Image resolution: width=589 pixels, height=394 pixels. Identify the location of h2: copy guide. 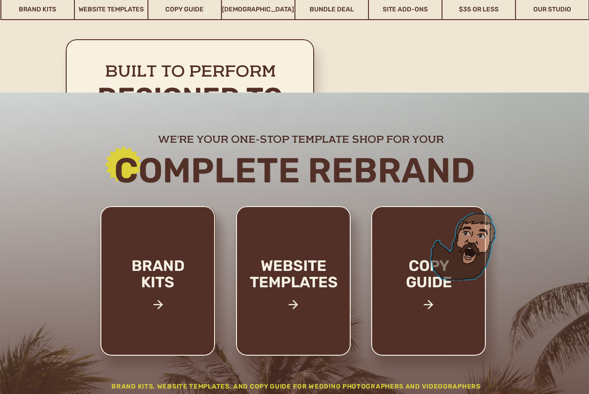
(428, 289).